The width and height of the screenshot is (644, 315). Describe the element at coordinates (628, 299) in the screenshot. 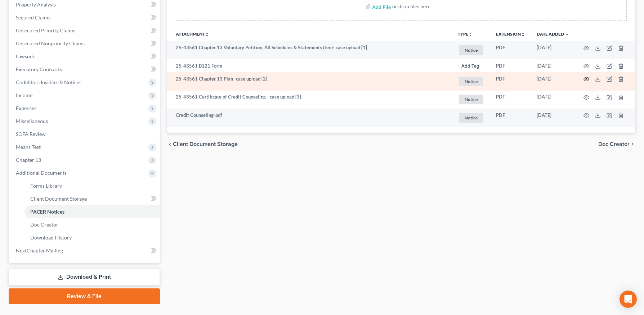

I see `div: Open Intercom Messenger` at that location.